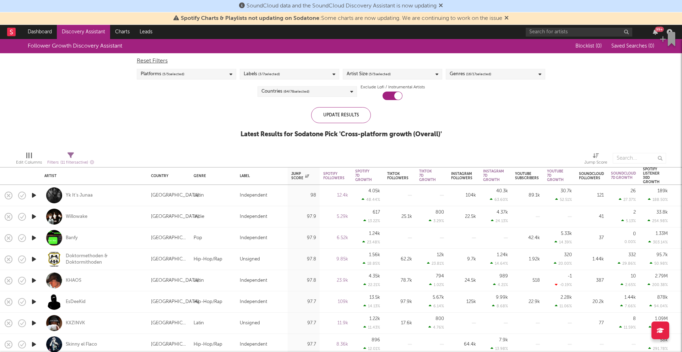 Image resolution: width=682 pixels, height=352 pixels. I want to click on div: 320, so click(568, 255).